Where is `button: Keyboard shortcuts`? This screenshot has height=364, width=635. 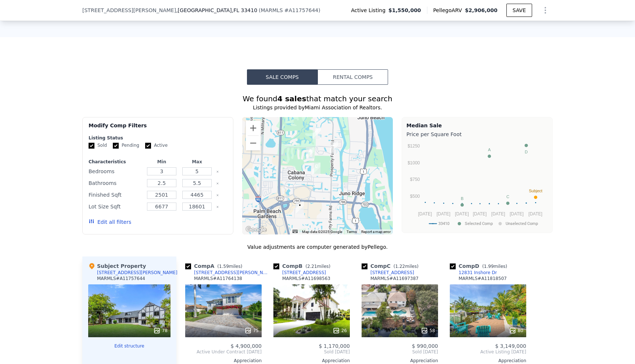
button: Keyboard shortcuts is located at coordinates (295, 231).